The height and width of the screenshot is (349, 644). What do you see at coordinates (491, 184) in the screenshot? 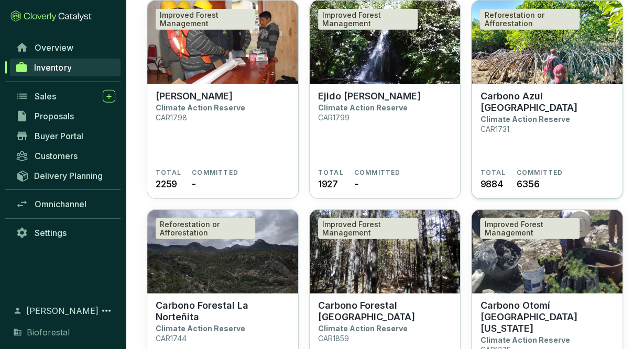
I see `span: 9884` at bounding box center [491, 184].